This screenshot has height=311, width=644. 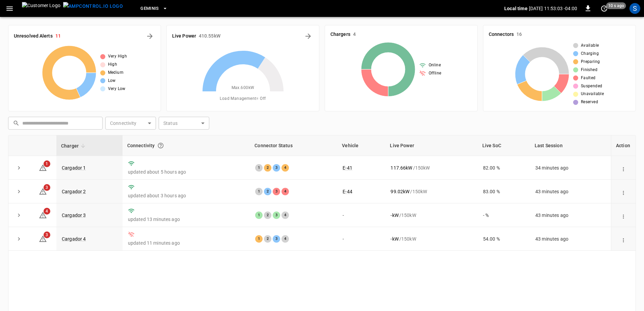 What do you see at coordinates (74, 168) in the screenshot?
I see `a: Cargador 1` at bounding box center [74, 168].